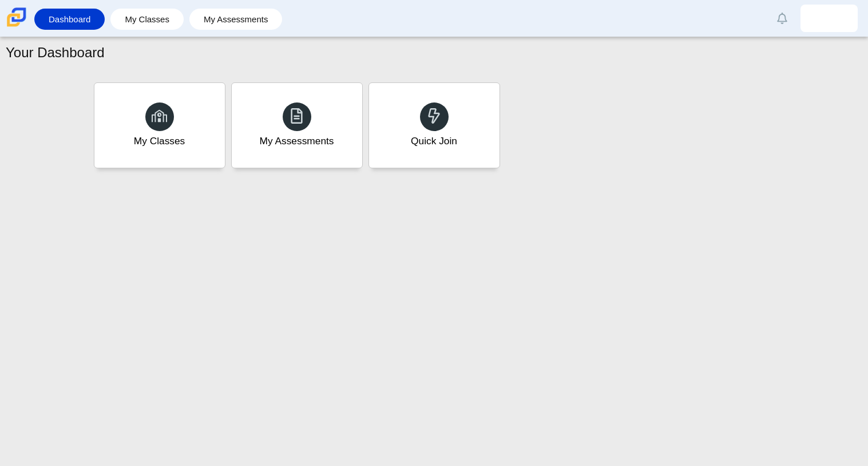  I want to click on a: Alerts, so click(782, 18).